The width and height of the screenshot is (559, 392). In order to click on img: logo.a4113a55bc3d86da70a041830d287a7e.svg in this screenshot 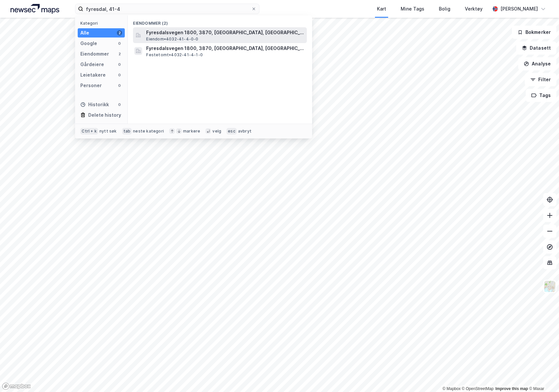, I will do `click(35, 9)`.